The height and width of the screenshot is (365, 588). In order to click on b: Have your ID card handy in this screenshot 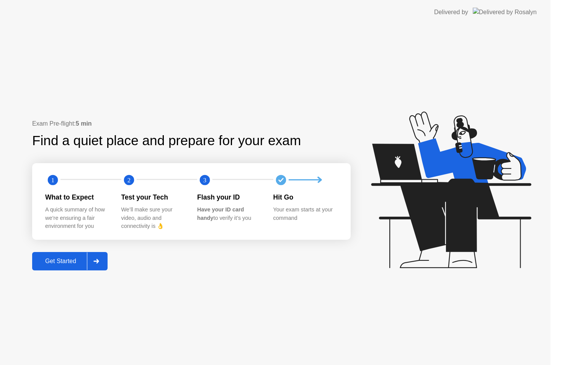, I will do `click(220, 213)`.